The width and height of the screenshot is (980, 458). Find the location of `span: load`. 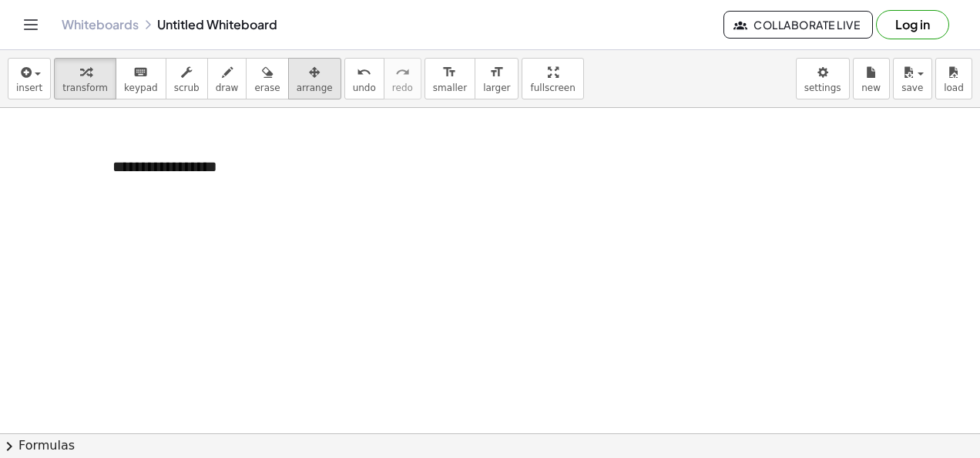

span: load is located at coordinates (954, 88).